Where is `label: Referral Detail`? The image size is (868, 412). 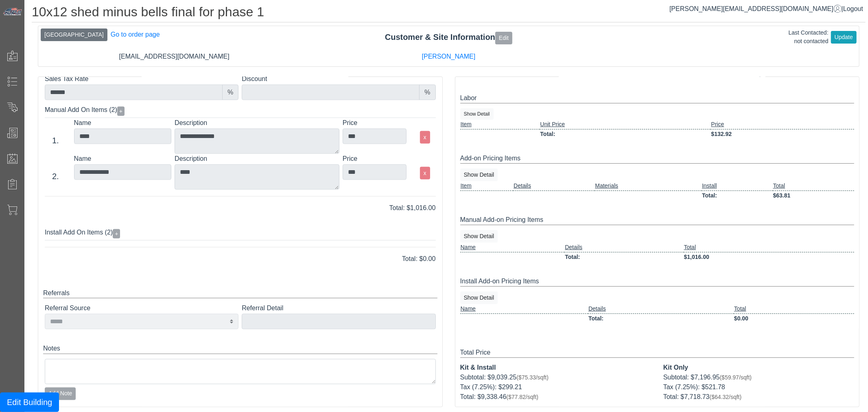 label: Referral Detail is located at coordinates (339, 308).